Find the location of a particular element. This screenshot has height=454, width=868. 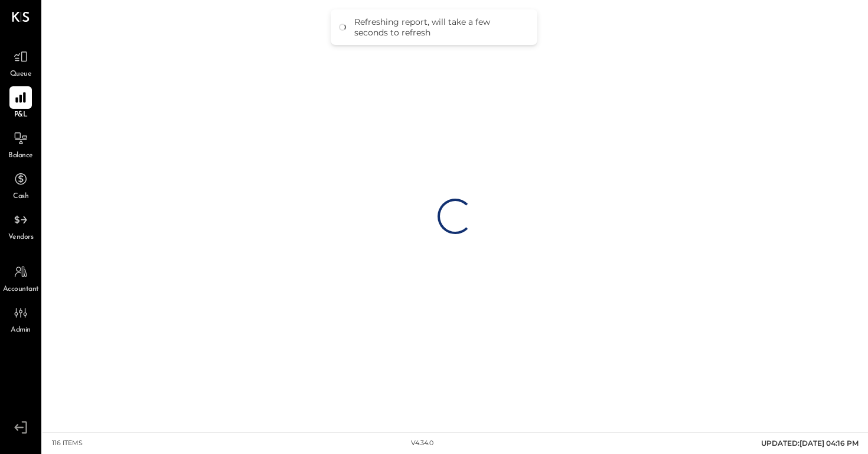

span: Cash is located at coordinates (21, 197).